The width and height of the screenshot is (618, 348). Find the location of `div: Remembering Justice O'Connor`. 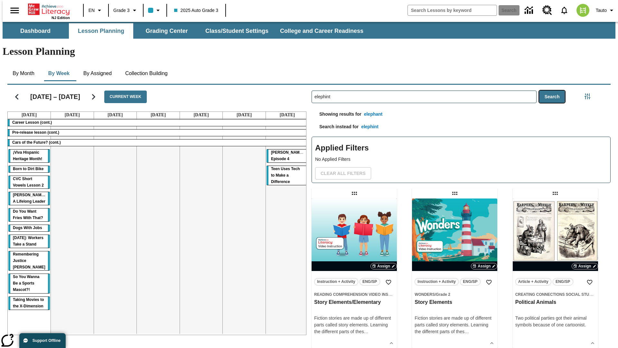

div: Remembering Justice O'Connor is located at coordinates (29, 261).